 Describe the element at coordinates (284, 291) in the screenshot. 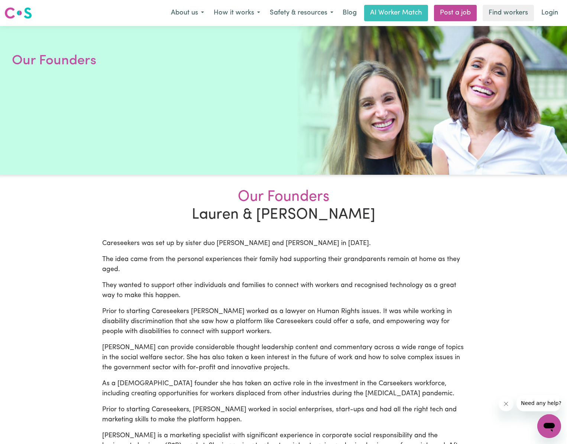

I see `p: They wanted to support other individuals and families to connect with workers and recognised tech...` at that location.